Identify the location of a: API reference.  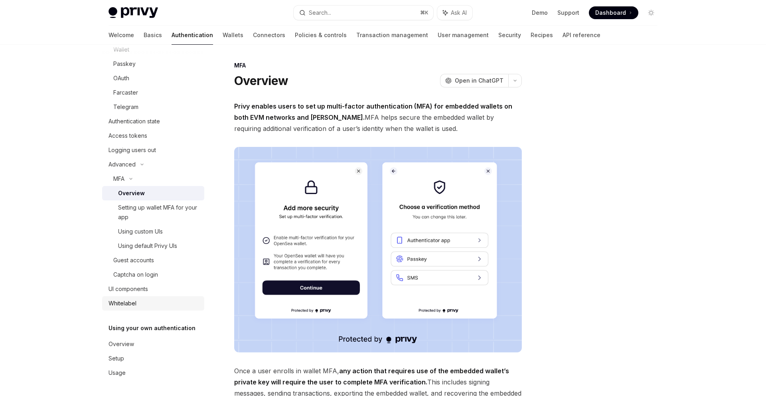
(581, 35).